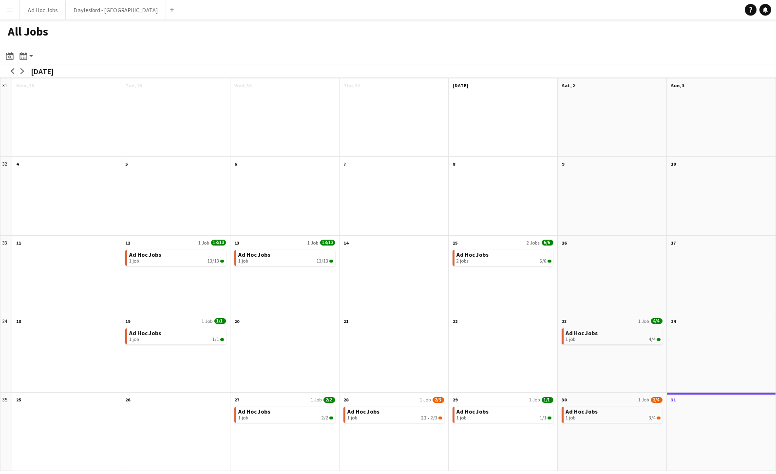  What do you see at coordinates (285, 413) in the screenshot?
I see `a: Ad Hoc Jobs1 job2/2` at bounding box center [285, 413].